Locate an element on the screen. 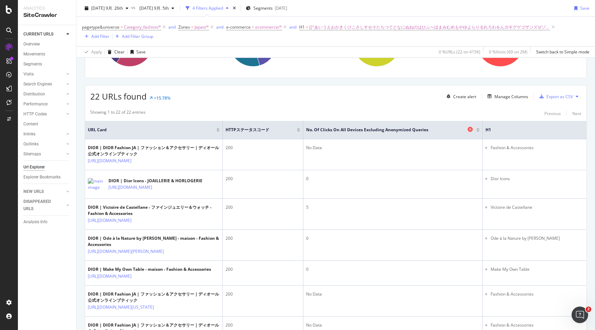  div: 5 is located at coordinates (393, 207).